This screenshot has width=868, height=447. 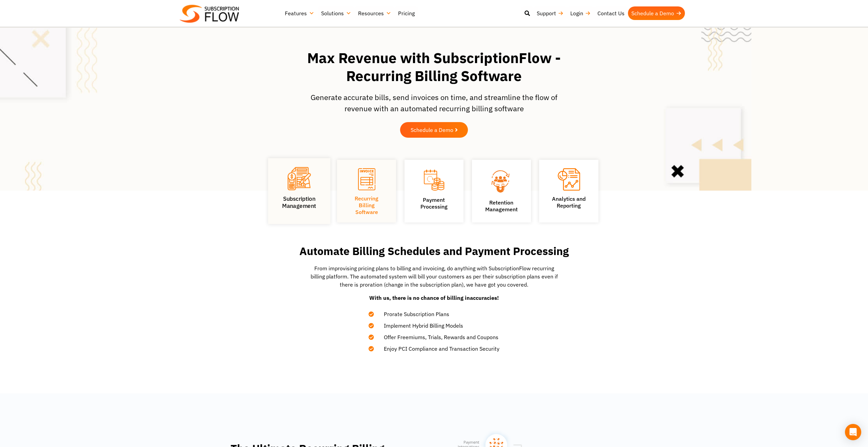 What do you see at coordinates (406, 13) in the screenshot?
I see `a: Pricing` at bounding box center [406, 13].